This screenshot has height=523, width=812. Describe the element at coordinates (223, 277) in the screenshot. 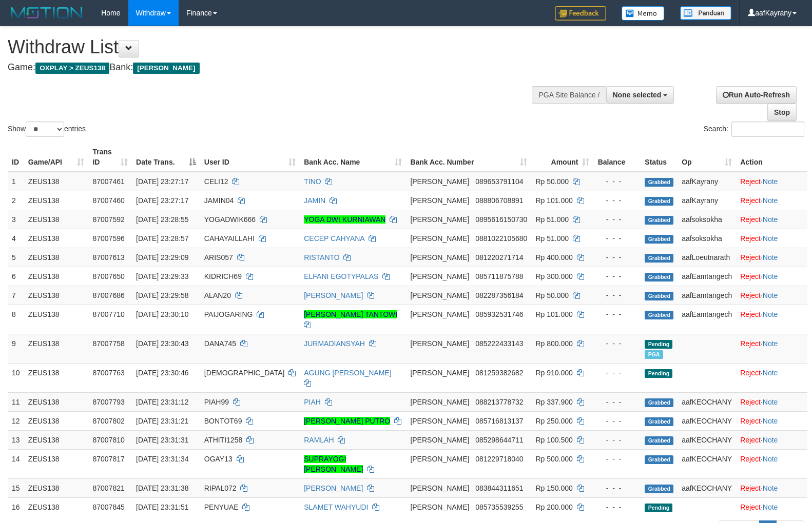

I see `span: KIDRICH69` at that location.